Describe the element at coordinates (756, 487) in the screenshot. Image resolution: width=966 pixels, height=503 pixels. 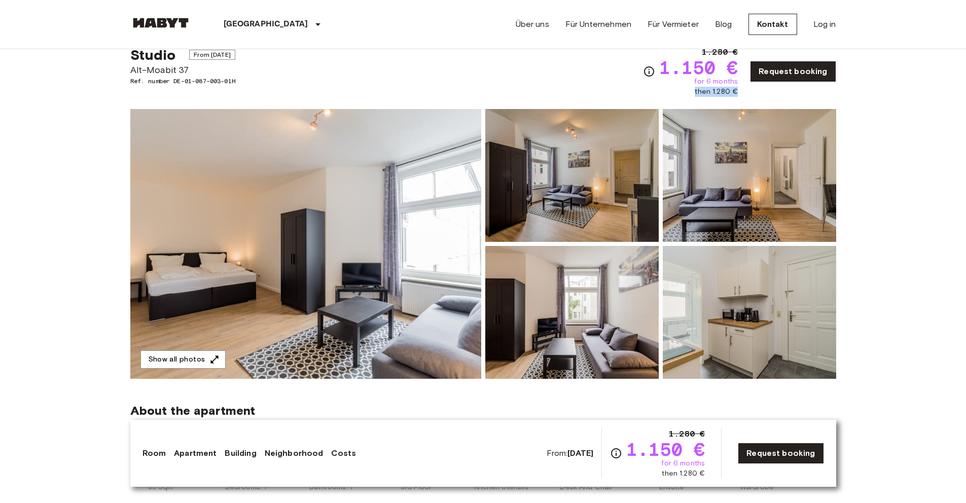
I see `span: Wardrobe` at that location.